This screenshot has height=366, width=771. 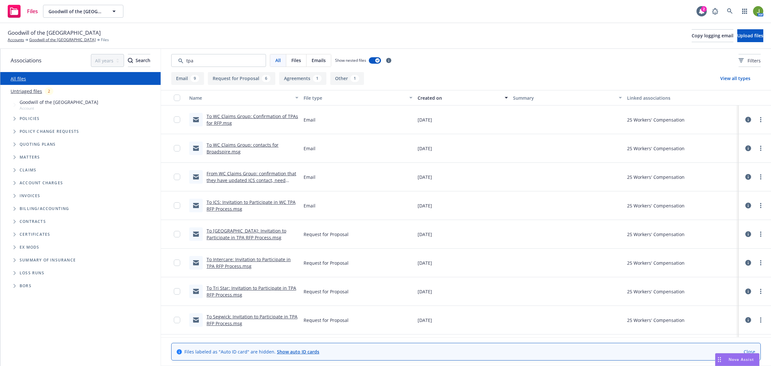 What do you see at coordinates (219, 60) in the screenshot?
I see `input: Search by keyword...` at bounding box center [219, 60].